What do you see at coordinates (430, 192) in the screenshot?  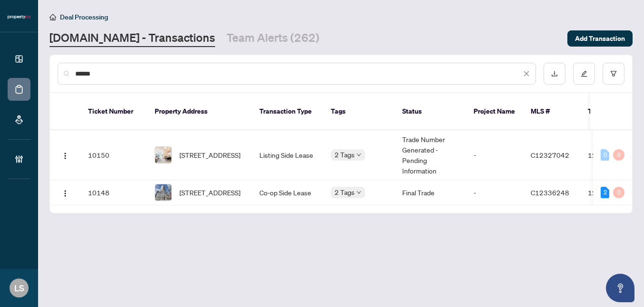 I see `td: Final Trade` at bounding box center [430, 192].